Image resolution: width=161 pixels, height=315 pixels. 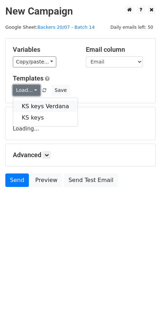 I want to click on div: Chat Widget, so click(x=143, y=298).